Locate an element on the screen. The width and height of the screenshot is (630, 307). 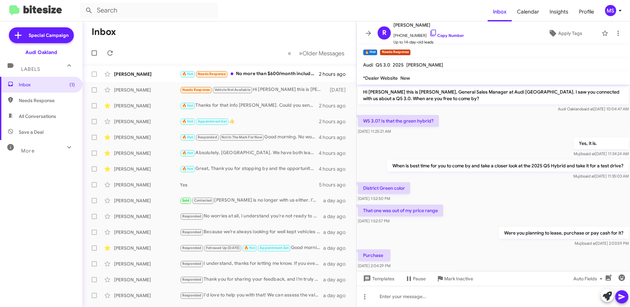
button: Next is located at coordinates (321, 53).